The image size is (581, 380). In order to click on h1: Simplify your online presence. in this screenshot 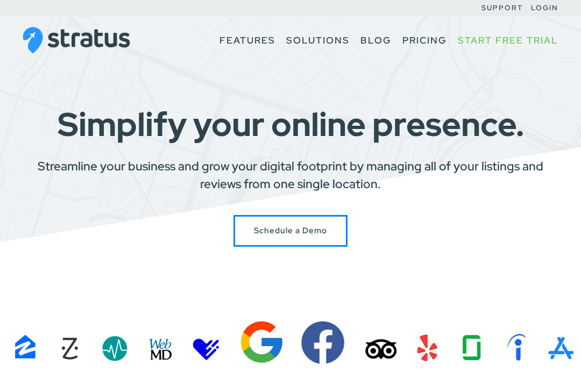, I will do `click(290, 124)`.